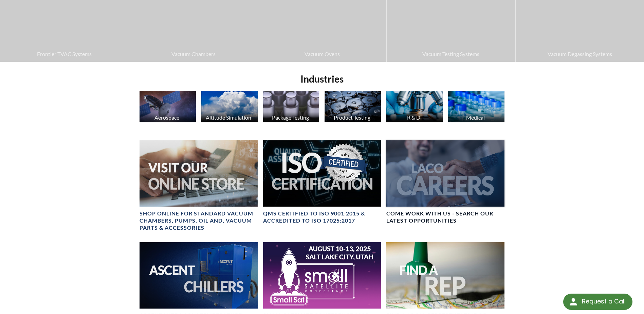 The width and height of the screenshot is (644, 314). Describe the element at coordinates (414, 117) in the screenshot. I see `div: R & D` at that location.